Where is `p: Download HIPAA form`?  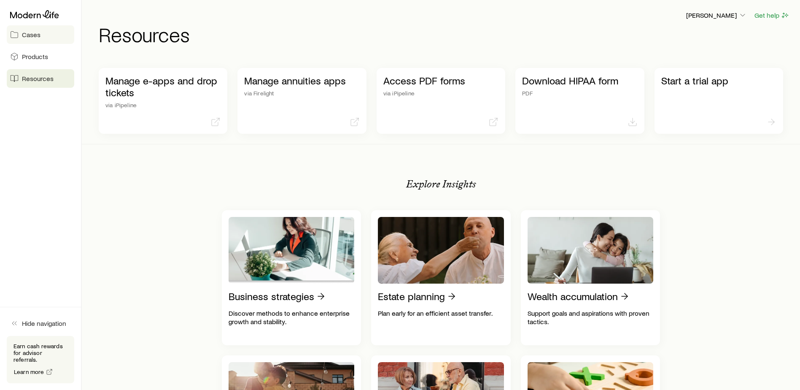 p: Download HIPAA form is located at coordinates (580, 81).